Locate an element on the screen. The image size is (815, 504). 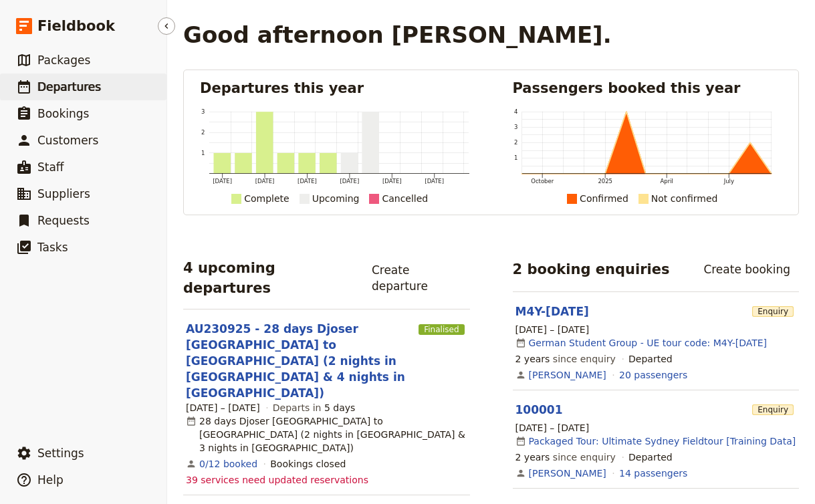
tspan: October is located at coordinates (543, 182).